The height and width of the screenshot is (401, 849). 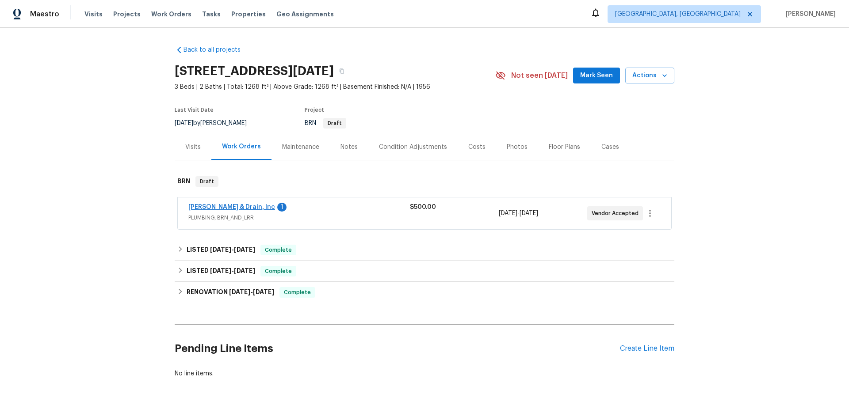 I want to click on span: Project, so click(x=314, y=110).